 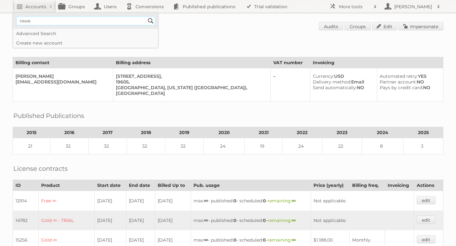 What do you see at coordinates (382, 146) in the screenshot?
I see `td: 8` at bounding box center [382, 146].